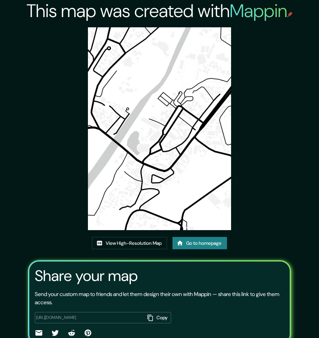 The width and height of the screenshot is (319, 338). What do you see at coordinates (160, 129) in the screenshot?
I see `img: created-map` at bounding box center [160, 129].